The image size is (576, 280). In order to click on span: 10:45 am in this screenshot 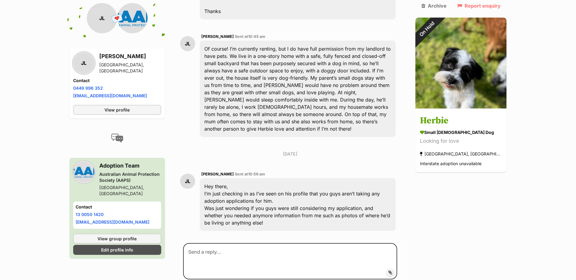, I will do `click(256, 36)`.